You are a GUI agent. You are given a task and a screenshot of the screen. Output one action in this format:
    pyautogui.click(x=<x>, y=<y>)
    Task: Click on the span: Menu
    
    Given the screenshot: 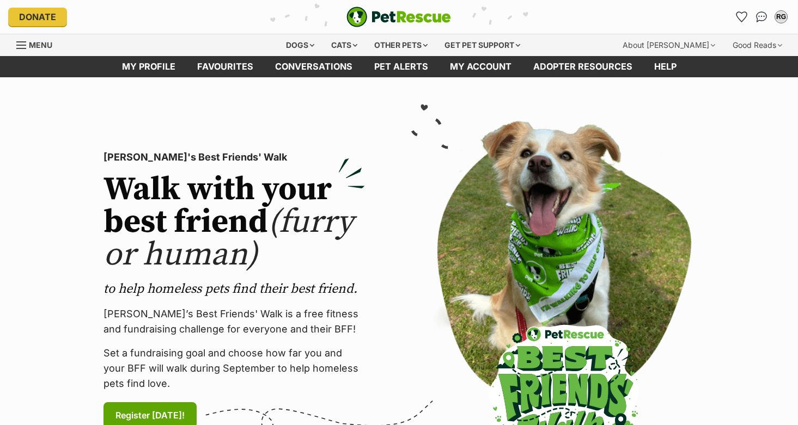 What is the action you would take?
    pyautogui.click(x=40, y=45)
    